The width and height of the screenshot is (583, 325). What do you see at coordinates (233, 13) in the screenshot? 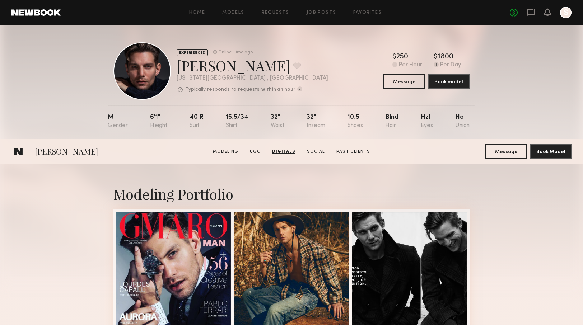
I see `a: Models` at bounding box center [233, 13].